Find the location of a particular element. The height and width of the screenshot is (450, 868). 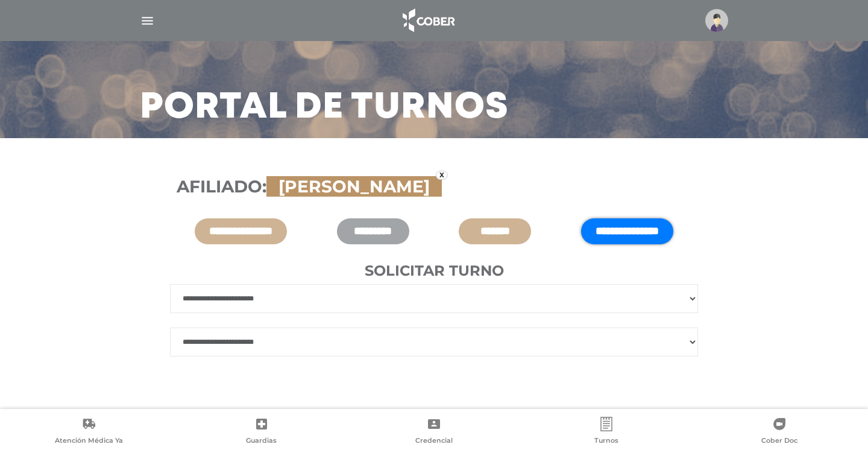

a: Credencial is located at coordinates (434, 432).